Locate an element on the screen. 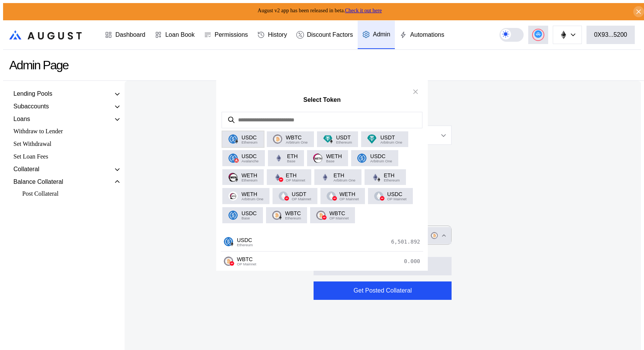 This screenshot has height=350, width=644. div: Set Loan Fees is located at coordinates (66, 157).